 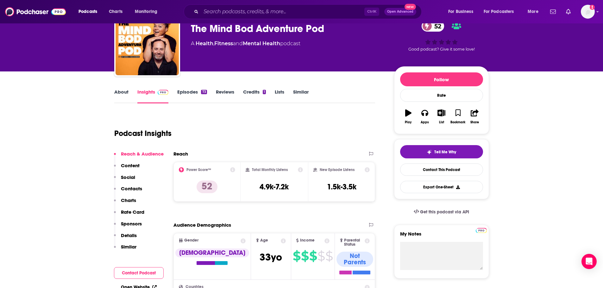 I want to click on span: Gender, so click(x=191, y=241).